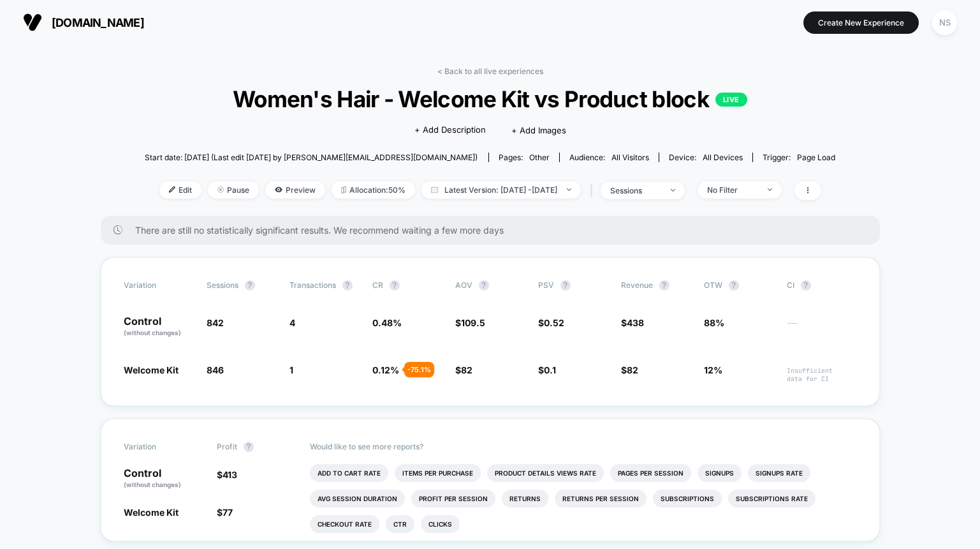 The image size is (980, 549). I want to click on span: OTW, so click(739, 285).